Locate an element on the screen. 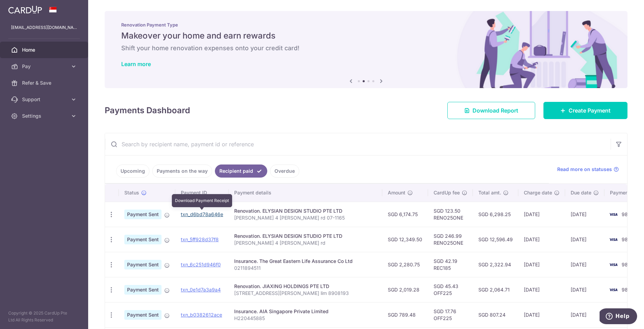 This screenshot has width=644, height=329. h6: Shift your home renovation expenses onto your credit card! is located at coordinates (366, 48).